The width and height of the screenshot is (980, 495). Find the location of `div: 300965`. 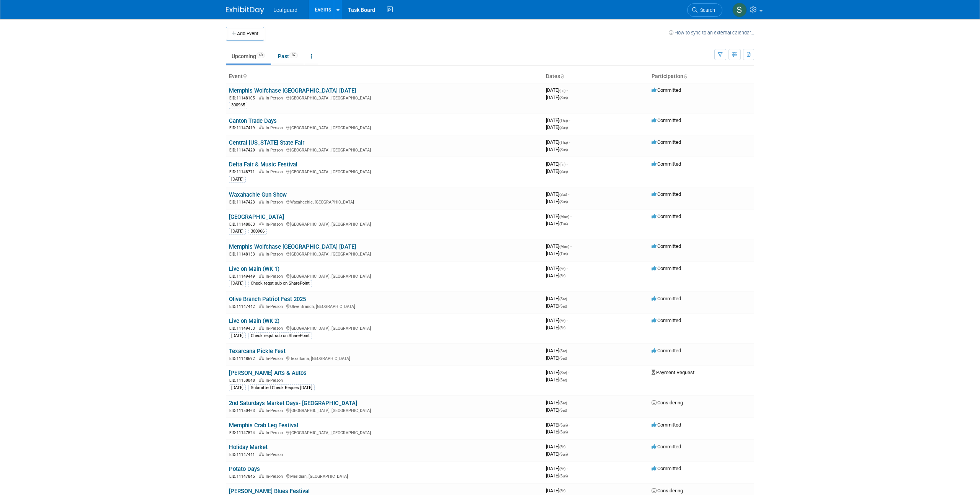

div: 300965 is located at coordinates (238, 105).